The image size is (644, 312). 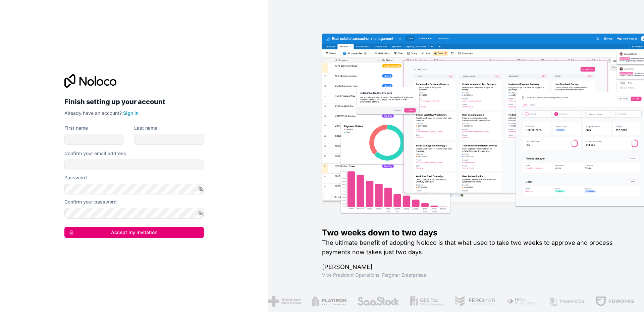 What do you see at coordinates (450, 301) in the screenshot?
I see `img: /assets/fergmar-CudnrXN5.png` at bounding box center [450, 301].